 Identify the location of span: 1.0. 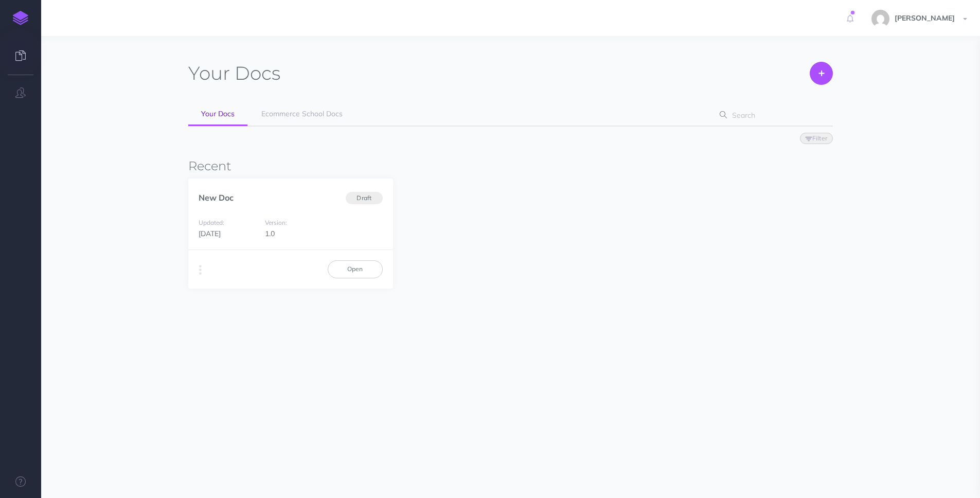
(270, 233).